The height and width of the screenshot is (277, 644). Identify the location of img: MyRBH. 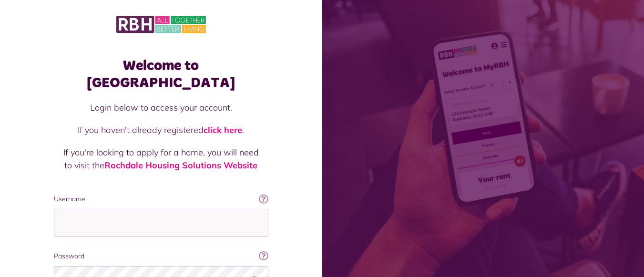
(161, 24).